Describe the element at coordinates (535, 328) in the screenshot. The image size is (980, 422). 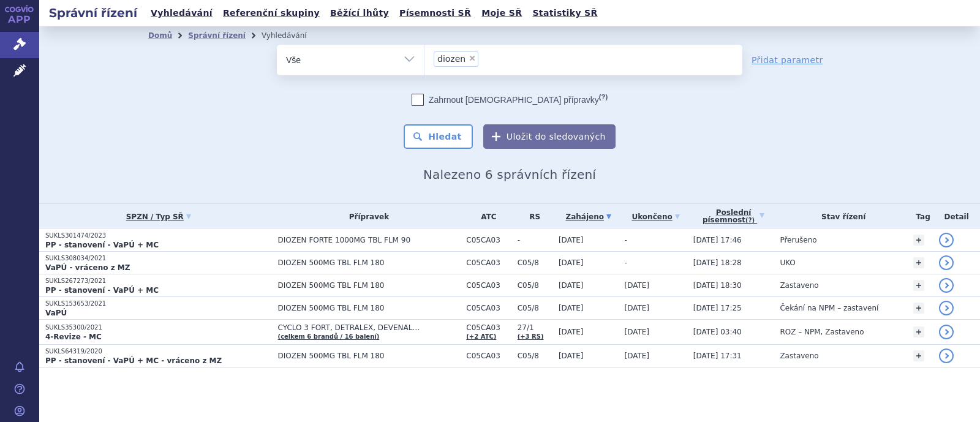
I see `span: 27/1` at that location.